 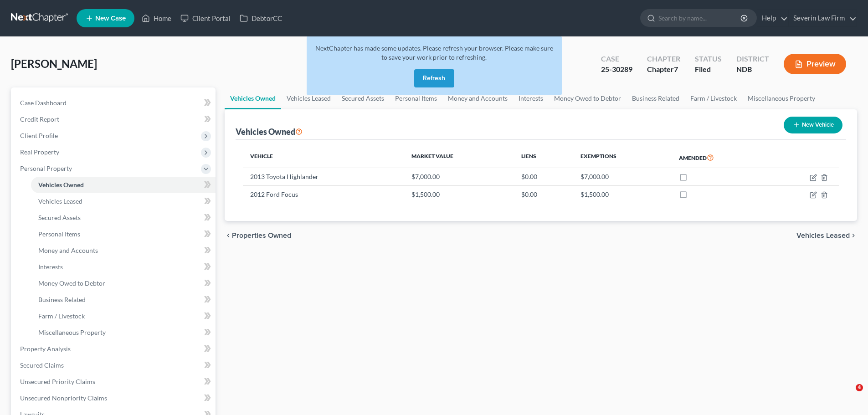 I want to click on div: District, so click(x=753, y=59).